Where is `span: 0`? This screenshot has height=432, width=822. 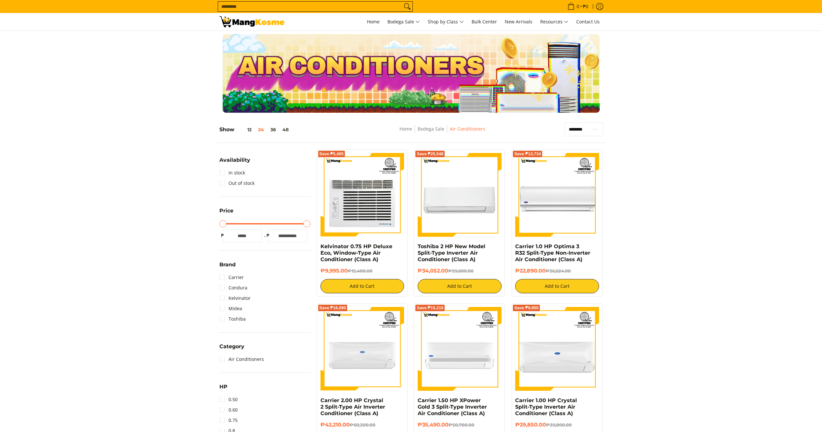 span: 0 is located at coordinates (578, 7).